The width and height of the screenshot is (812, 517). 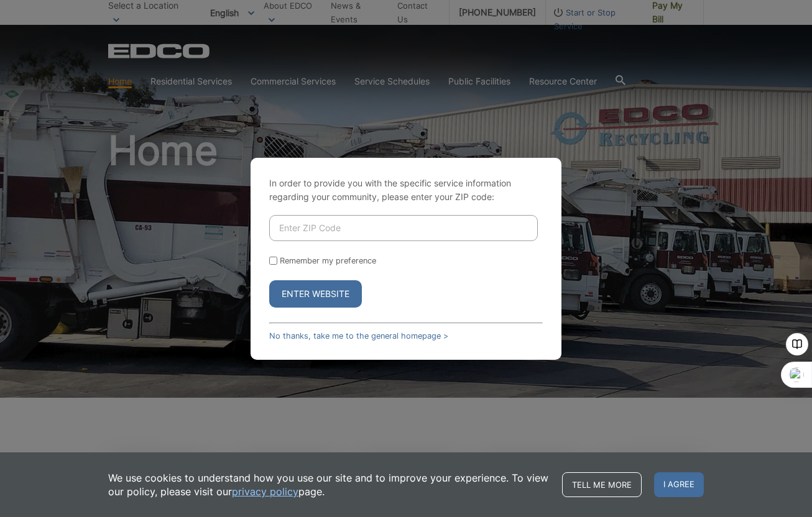 What do you see at coordinates (315, 294) in the screenshot?
I see `button: Enter Website` at bounding box center [315, 294].